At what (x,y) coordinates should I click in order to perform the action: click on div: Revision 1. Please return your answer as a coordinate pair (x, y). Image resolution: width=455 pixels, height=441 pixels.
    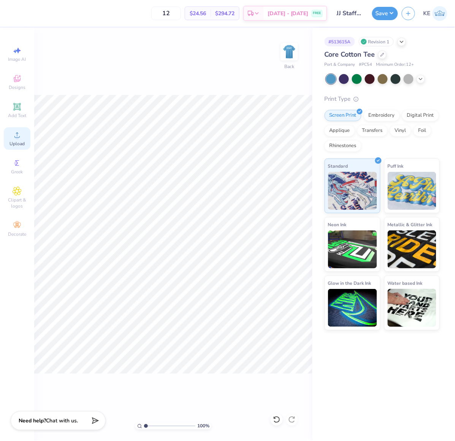
    Looking at the image, I should click on (376, 41).